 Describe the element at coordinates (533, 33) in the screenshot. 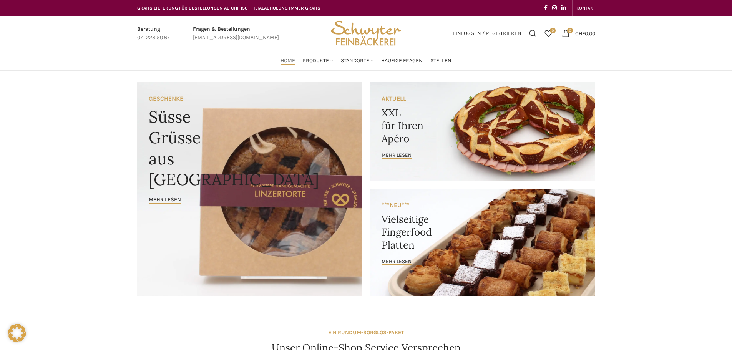

I see `div: Suchen` at that location.